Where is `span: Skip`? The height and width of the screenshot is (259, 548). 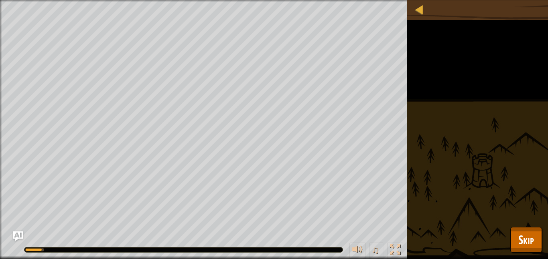
span: Skip is located at coordinates (526, 240).